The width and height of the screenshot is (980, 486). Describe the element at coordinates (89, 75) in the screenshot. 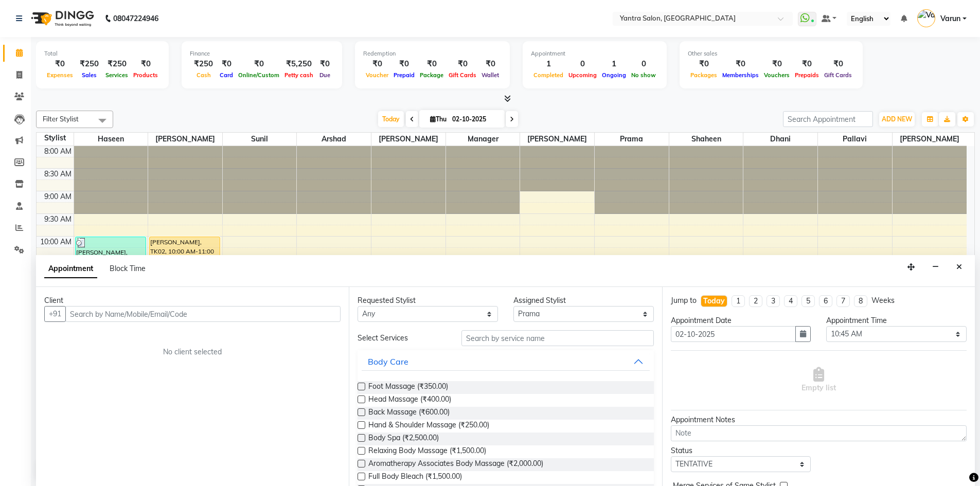

I see `span: Sales` at that location.